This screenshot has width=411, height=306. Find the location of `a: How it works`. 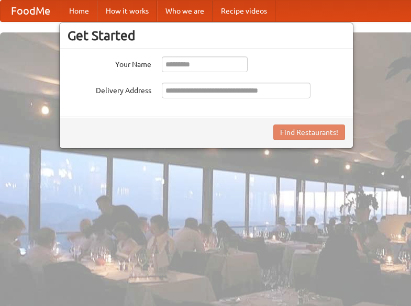

a: How it works is located at coordinates (127, 11).